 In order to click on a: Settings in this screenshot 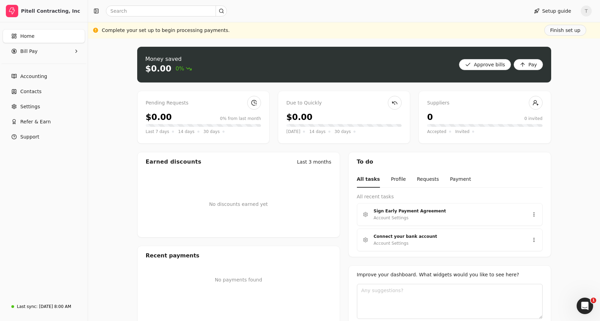, I will do `click(44, 107)`.